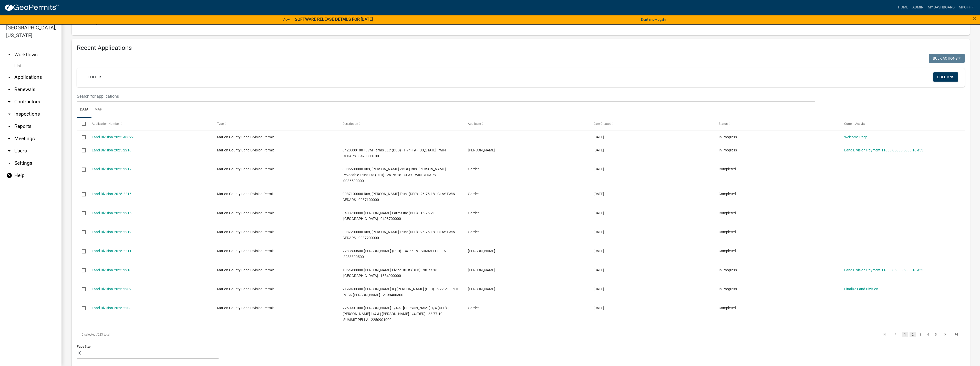  What do you see at coordinates (599, 232) in the screenshot?
I see `span: 09/04/2025` at bounding box center [599, 232].